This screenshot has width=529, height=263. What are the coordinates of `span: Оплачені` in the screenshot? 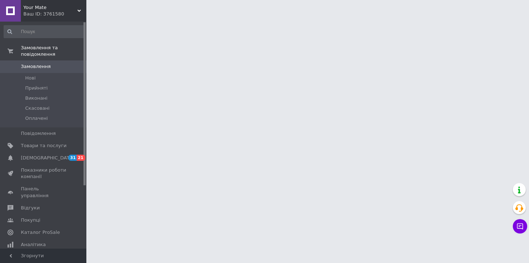 It's located at (36, 119).